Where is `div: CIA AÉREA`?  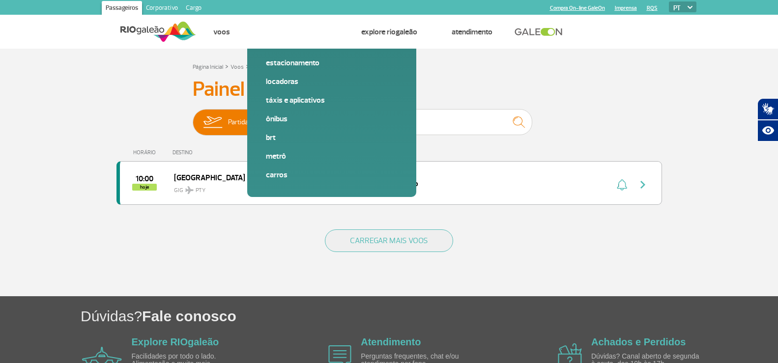
div: CIA AÉREA is located at coordinates (269, 152).